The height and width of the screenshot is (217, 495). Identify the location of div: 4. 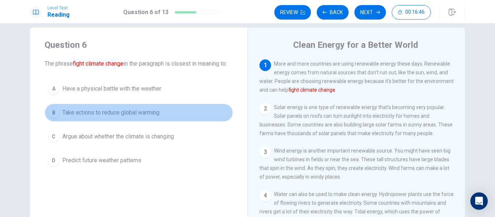
(265, 196).